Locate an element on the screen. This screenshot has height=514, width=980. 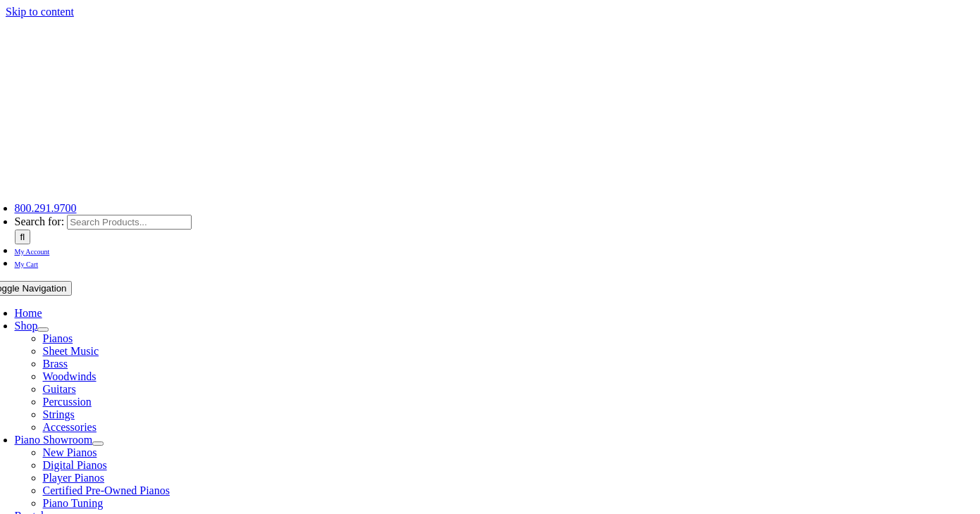
span: My Account is located at coordinates (32, 251).